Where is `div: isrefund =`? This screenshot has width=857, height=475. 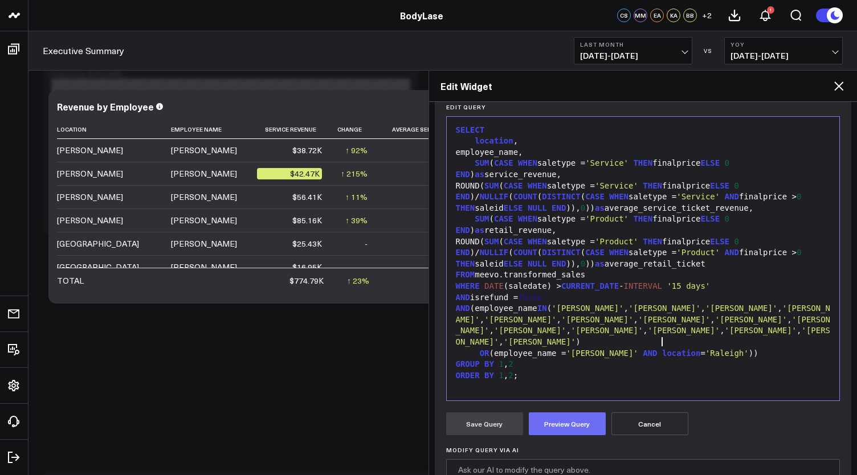 div: isrefund = is located at coordinates (644, 298).